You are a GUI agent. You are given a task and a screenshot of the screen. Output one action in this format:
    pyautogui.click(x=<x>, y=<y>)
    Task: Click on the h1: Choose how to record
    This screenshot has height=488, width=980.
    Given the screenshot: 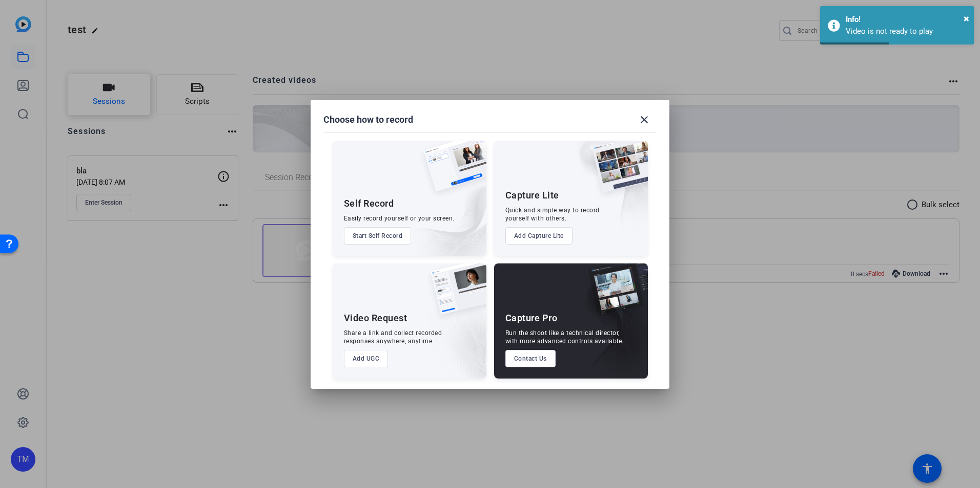 What is the action you would take?
    pyautogui.click(x=368, y=120)
    